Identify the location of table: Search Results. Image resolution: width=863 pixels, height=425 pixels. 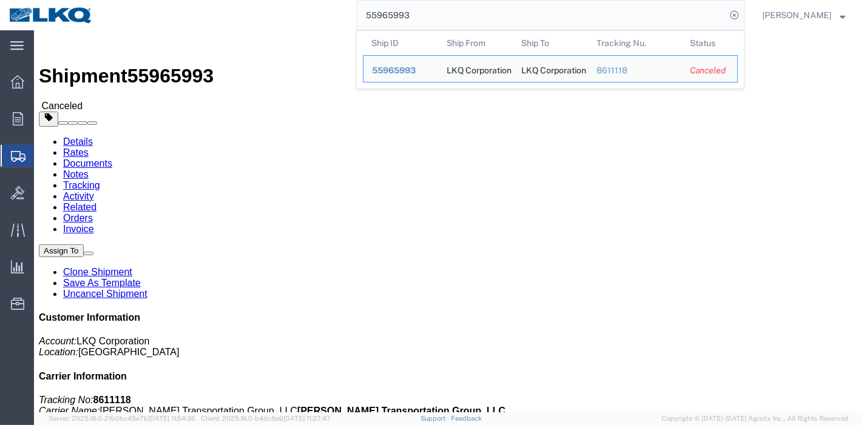
(553, 59).